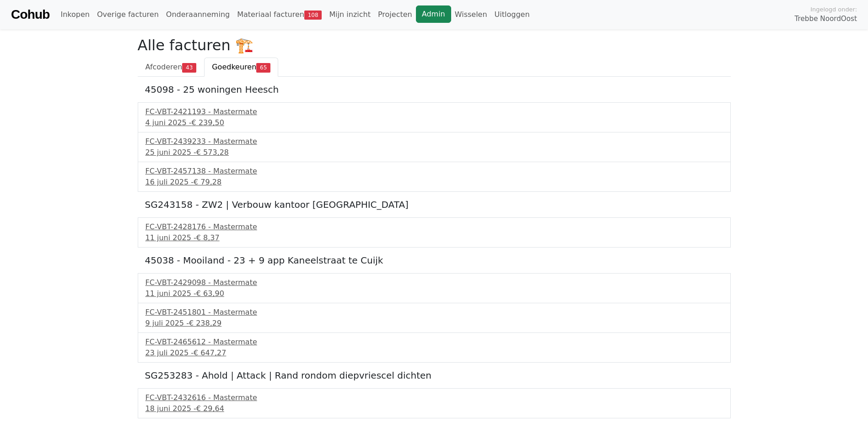  I want to click on a: Admin, so click(433, 14).